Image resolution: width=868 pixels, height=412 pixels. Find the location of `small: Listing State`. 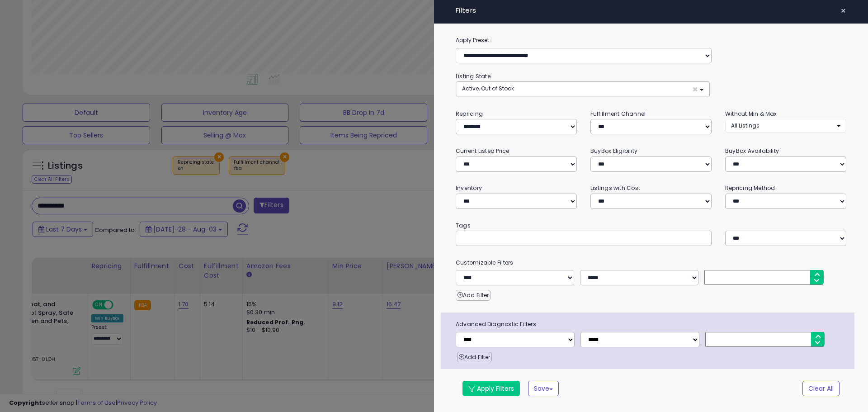

small: Listing State is located at coordinates (473, 76).